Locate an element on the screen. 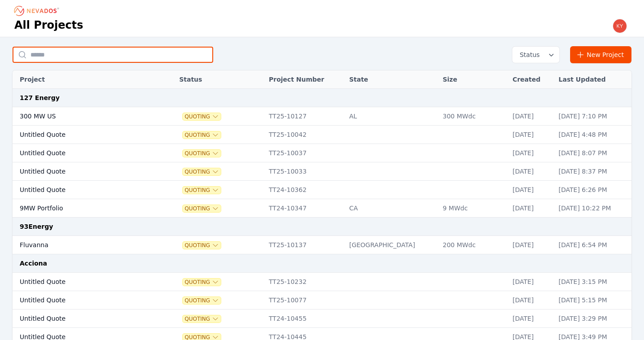 This screenshot has height=340, width=644. h1: All Projects is located at coordinates (49, 25).